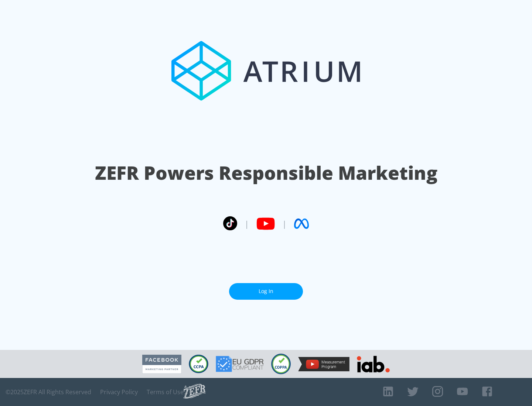 This screenshot has width=532, height=406. Describe the element at coordinates (324, 365) in the screenshot. I see `img: YouTube Measurement Program` at that location.